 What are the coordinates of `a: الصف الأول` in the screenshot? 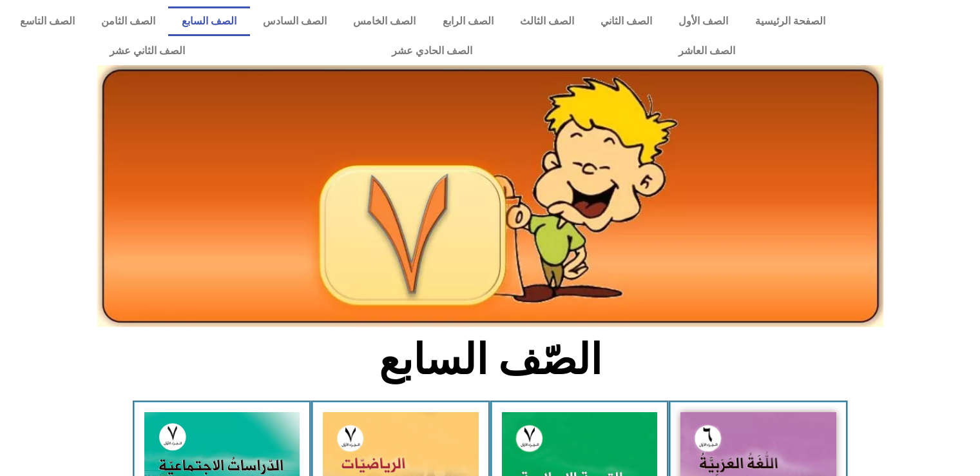 It's located at (704, 21).